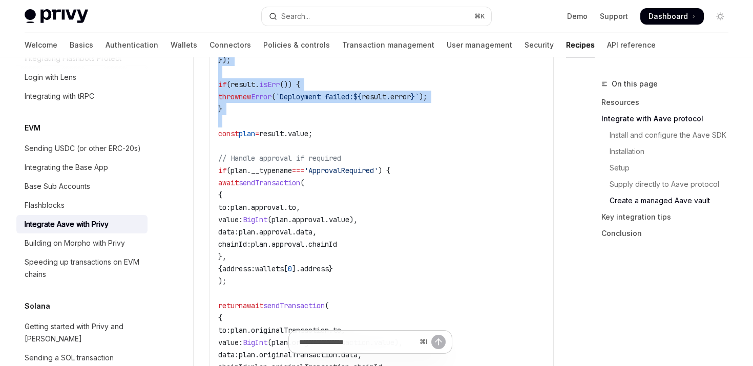 The width and height of the screenshot is (753, 366). I want to click on a: Setup, so click(669, 168).